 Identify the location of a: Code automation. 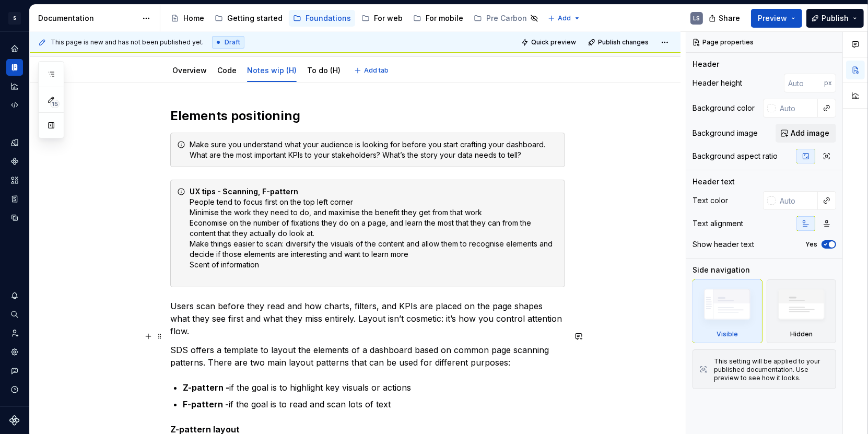
(15, 105).